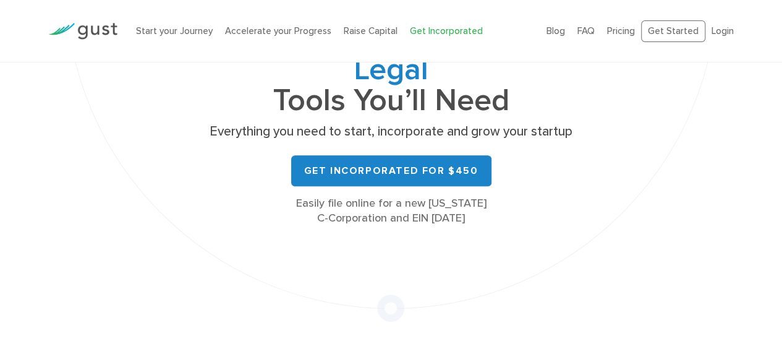 Image resolution: width=782 pixels, height=362 pixels. Describe the element at coordinates (391, 70) in the screenshot. I see `h1: All the Tools You’ll Need` at that location.